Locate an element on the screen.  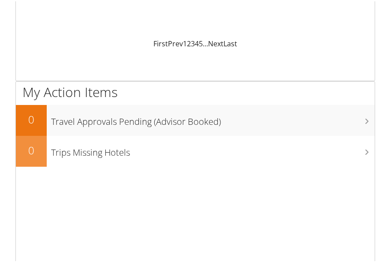
a: Last is located at coordinates (230, 42).